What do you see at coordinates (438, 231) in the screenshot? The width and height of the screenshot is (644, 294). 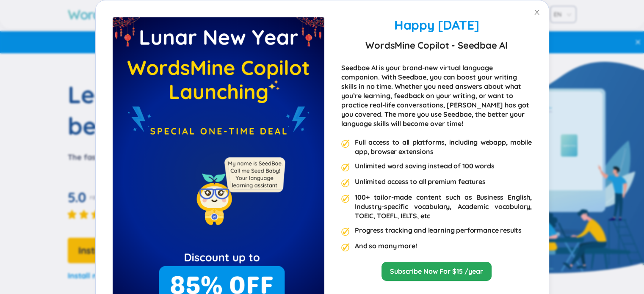 I see `div: Progress tracking and learning performance results` at bounding box center [438, 231].